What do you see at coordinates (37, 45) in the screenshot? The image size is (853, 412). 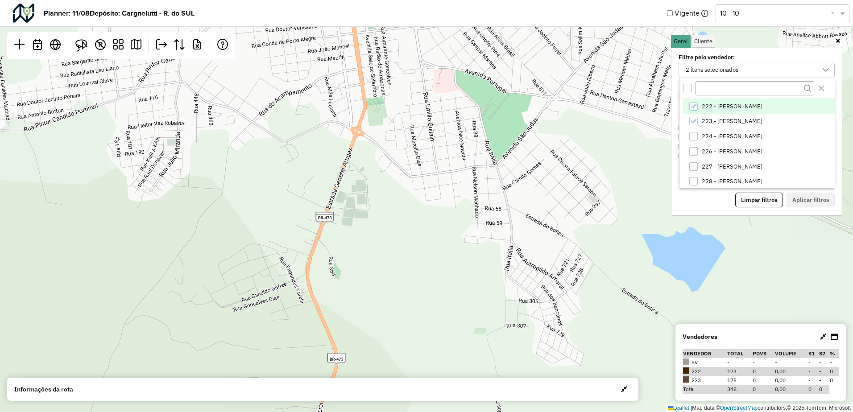 I see `a: Planner D+1 ou D-1` at bounding box center [37, 45].